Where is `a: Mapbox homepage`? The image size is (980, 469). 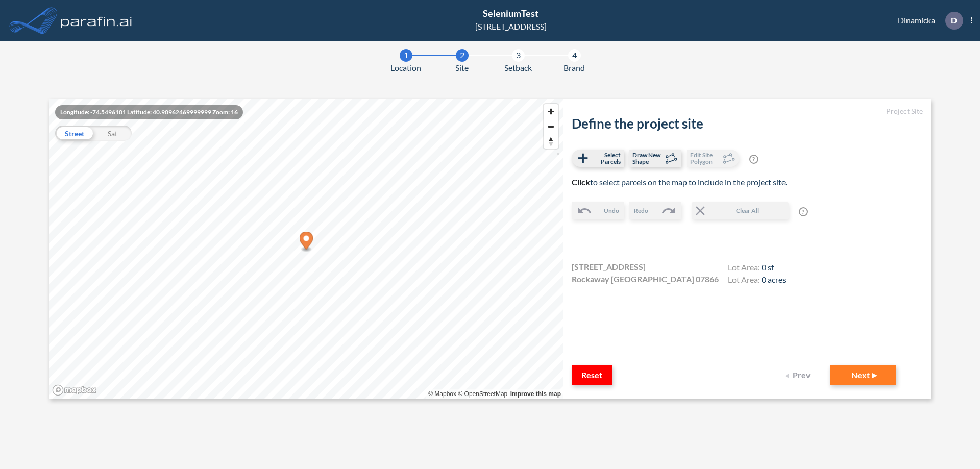
a: Mapbox homepage is located at coordinates (74, 390).